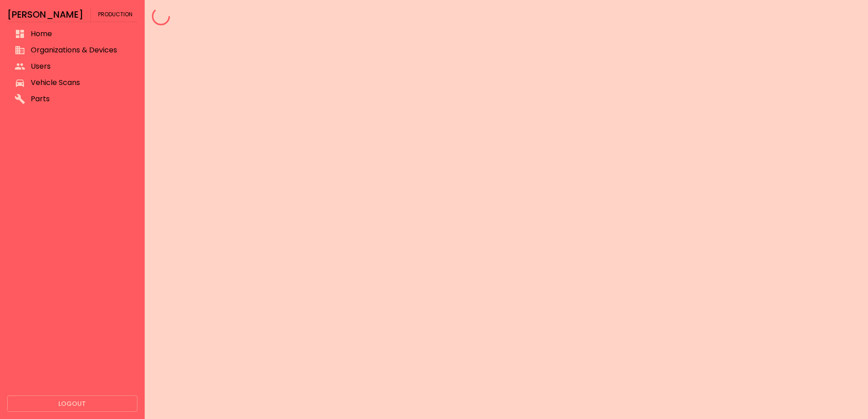 This screenshot has width=868, height=419. What do you see at coordinates (80, 50) in the screenshot?
I see `span: Organizations & Devices` at bounding box center [80, 50].